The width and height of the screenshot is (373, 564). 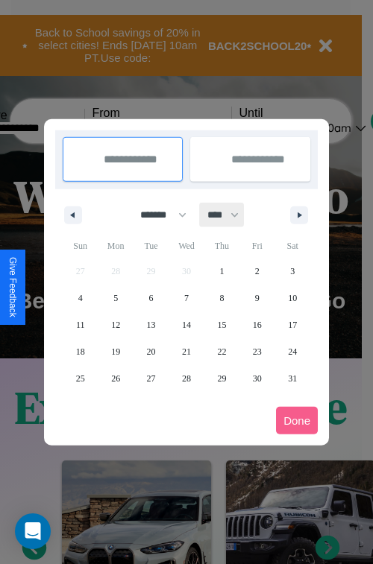 I want to click on button: 28, so click(x=186, y=379).